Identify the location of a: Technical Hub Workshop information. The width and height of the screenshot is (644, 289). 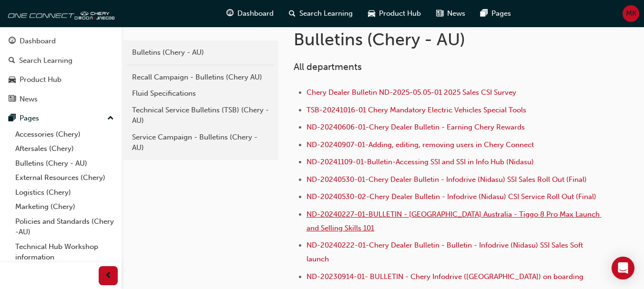
(65, 252).